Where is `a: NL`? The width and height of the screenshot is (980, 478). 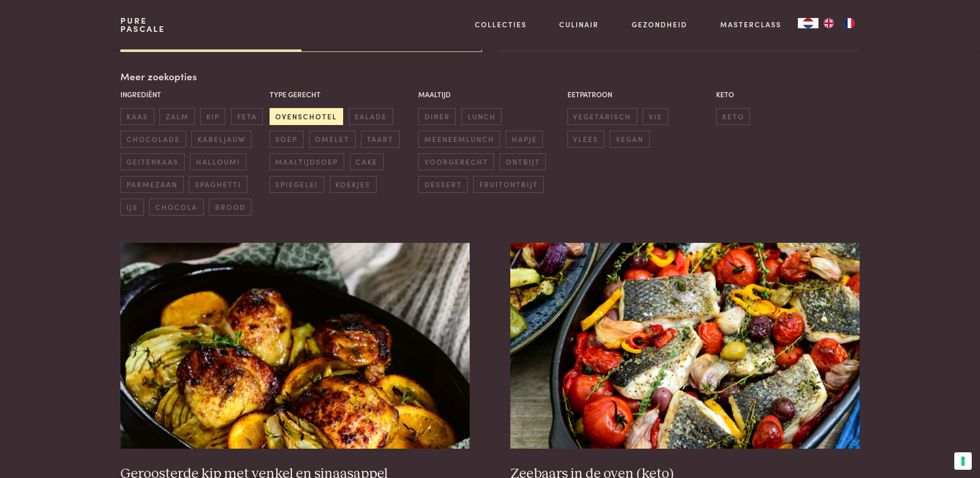
a: NL is located at coordinates (809, 23).